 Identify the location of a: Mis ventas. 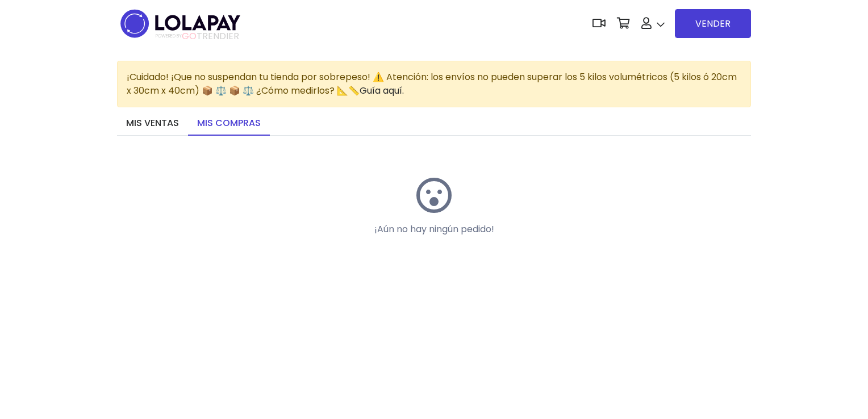
(152, 124).